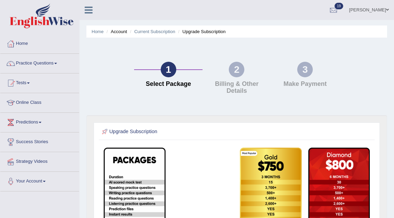  Describe the element at coordinates (40, 63) in the screenshot. I see `a: Practice Questions` at that location.